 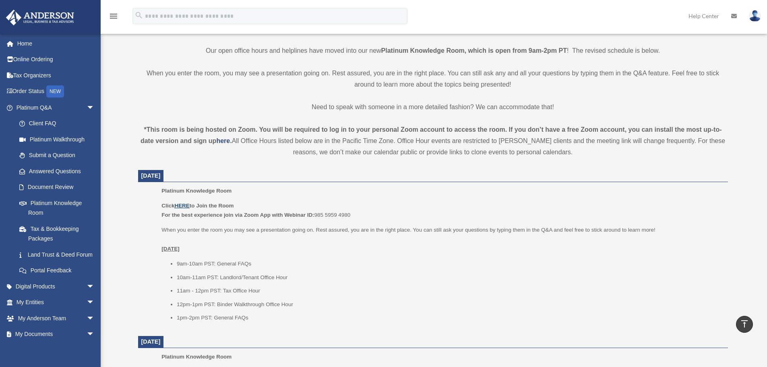 What do you see at coordinates (238, 215) in the screenshot?
I see `b: For the best experience join via Zoom App with Webinar ID:` at bounding box center [238, 215].